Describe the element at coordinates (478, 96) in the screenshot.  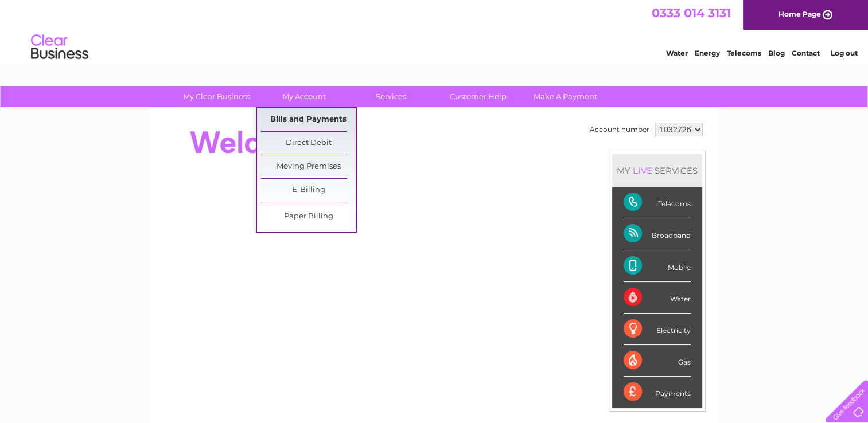
I see `a: Customer Help` at that location.